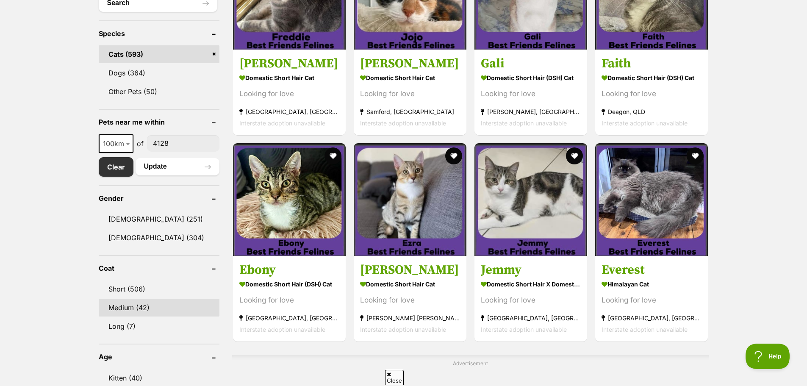 This screenshot has width=807, height=386. I want to click on header: Pets near me within, so click(159, 122).